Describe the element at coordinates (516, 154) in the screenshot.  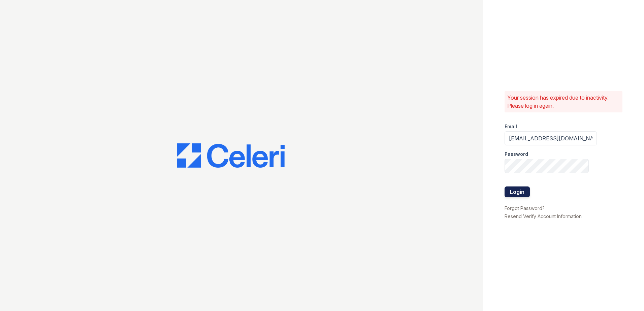
I see `label: Password` at that location.